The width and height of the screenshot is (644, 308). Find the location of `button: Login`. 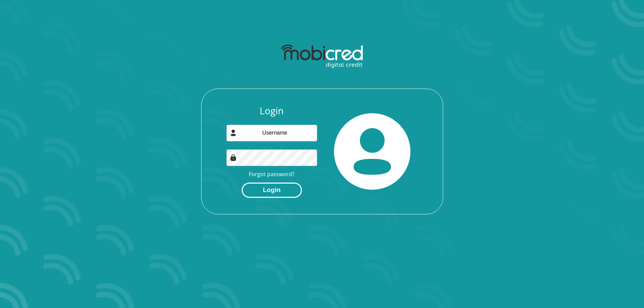

button: Login is located at coordinates (272, 190).